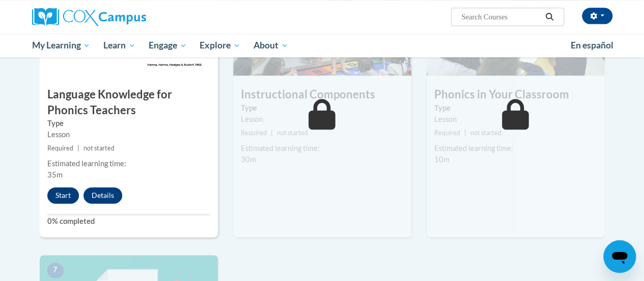 Image resolution: width=644 pixels, height=281 pixels. What do you see at coordinates (103, 195) in the screenshot?
I see `button: Details` at bounding box center [103, 195].